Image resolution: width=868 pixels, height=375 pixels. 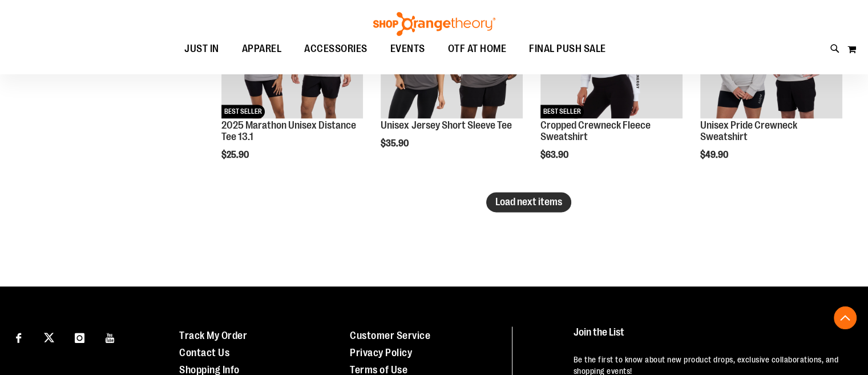 What do you see at coordinates (336, 48) in the screenshot?
I see `span: ACCESSORIES` at bounding box center [336, 48].